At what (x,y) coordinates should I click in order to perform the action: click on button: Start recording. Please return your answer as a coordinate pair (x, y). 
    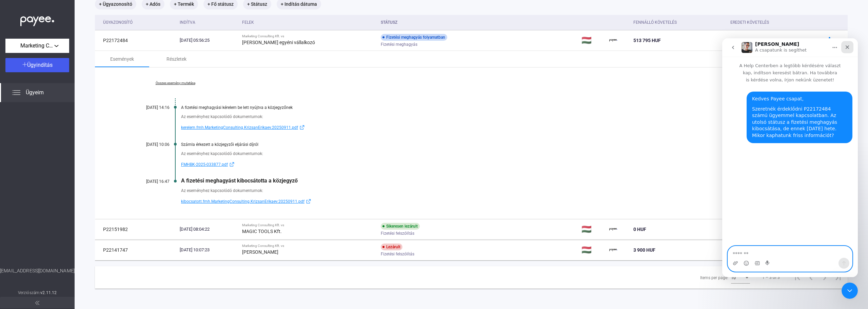
    Looking at the image, I should click on (46, 225).